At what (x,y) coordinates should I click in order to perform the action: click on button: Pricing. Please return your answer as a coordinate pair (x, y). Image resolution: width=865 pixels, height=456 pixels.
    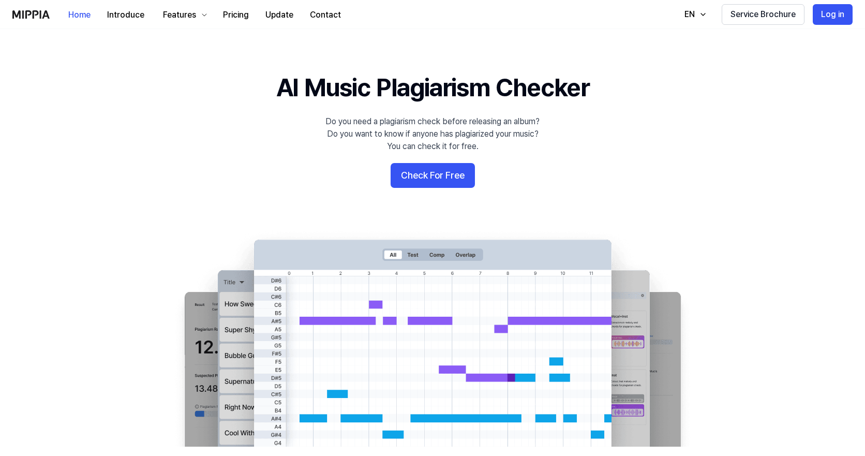
    Looking at the image, I should click on (236, 15).